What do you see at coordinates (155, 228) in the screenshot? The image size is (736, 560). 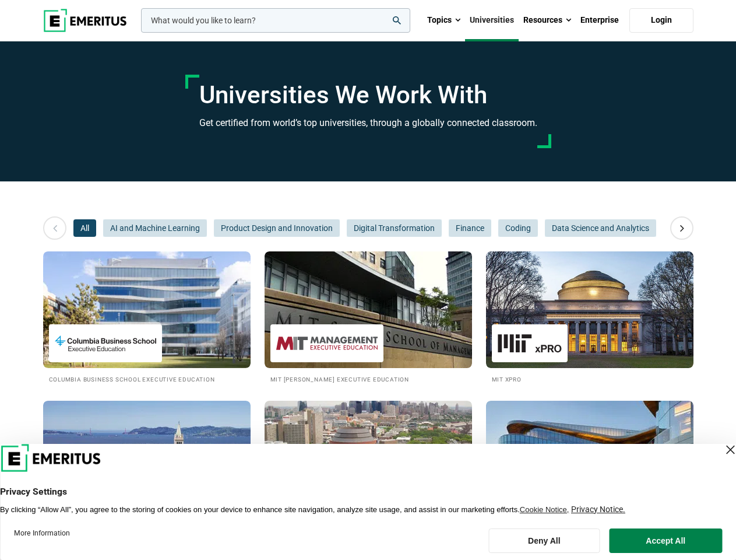 I see `span: AI and Machine Learning` at bounding box center [155, 228].